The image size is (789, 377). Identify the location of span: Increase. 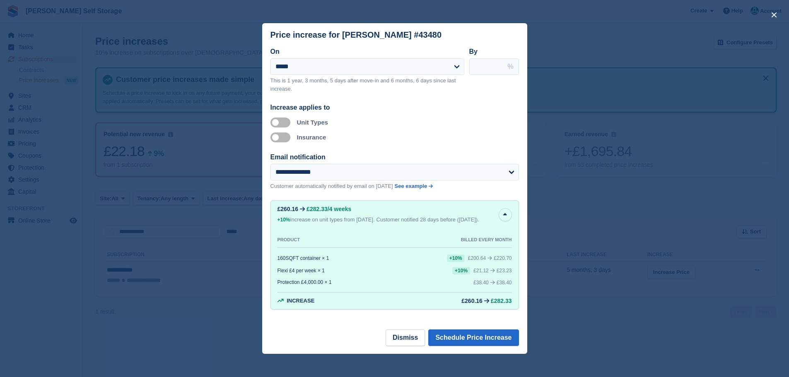
(300, 301).